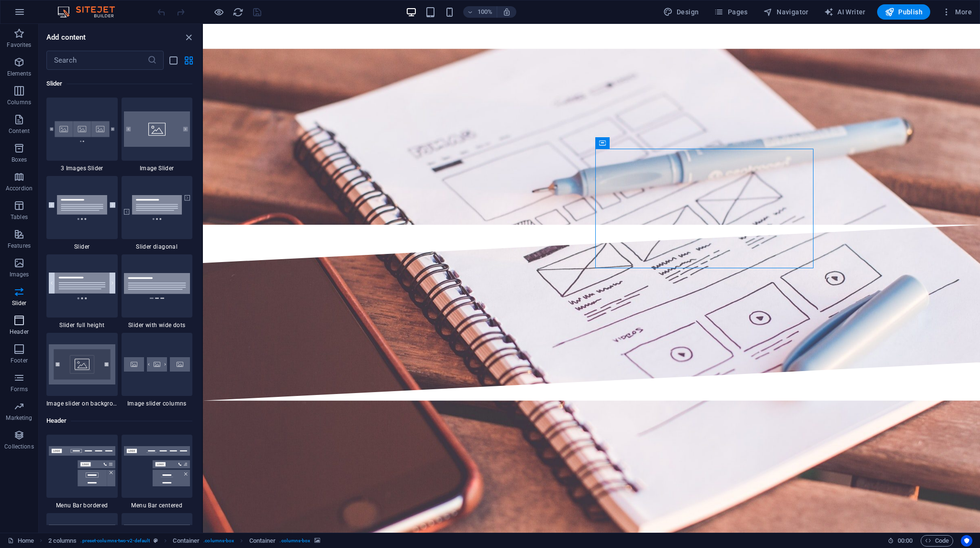  I want to click on h6: Session time, so click(900, 541).